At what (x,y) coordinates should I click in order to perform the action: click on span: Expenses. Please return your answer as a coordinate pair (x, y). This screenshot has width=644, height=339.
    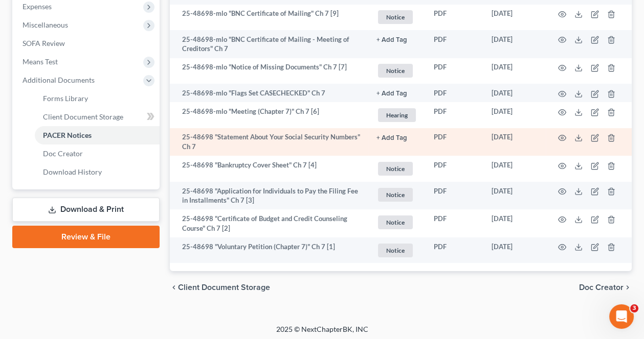
    Looking at the image, I should click on (37, 6).